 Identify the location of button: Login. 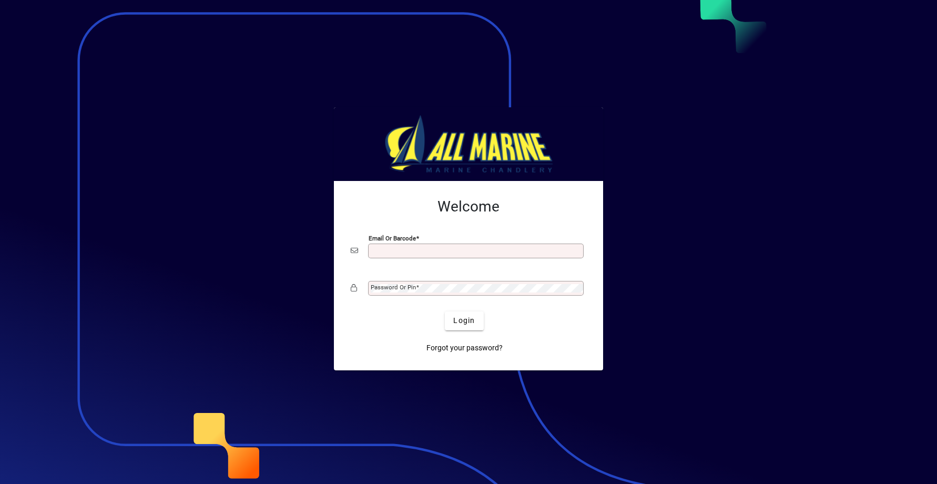
(464, 321).